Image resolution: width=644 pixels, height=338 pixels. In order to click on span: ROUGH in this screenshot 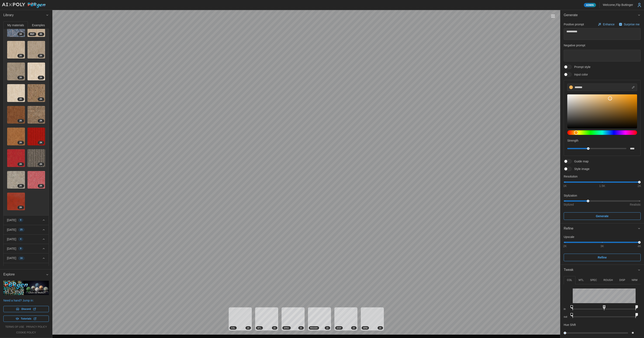, I will do `click(314, 328)`.